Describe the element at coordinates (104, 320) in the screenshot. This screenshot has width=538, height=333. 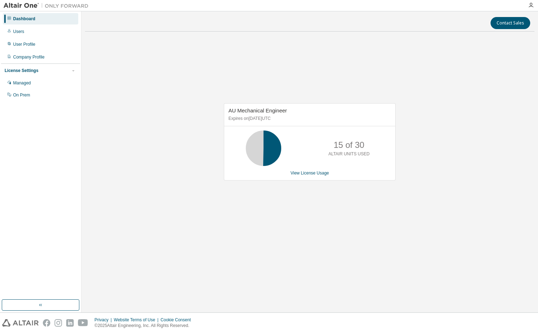
I see `div: Privacy` at that location.